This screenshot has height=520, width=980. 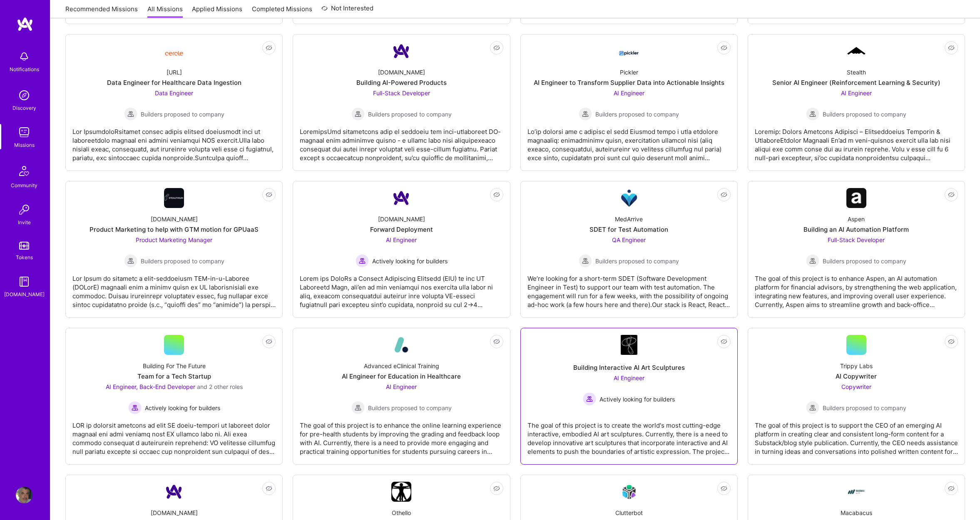 I want to click on div: Trippy Labs, so click(x=856, y=366).